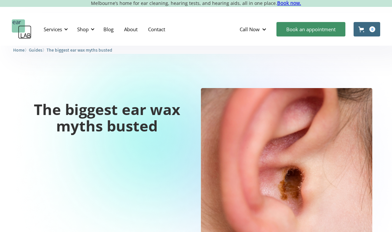 This screenshot has height=232, width=392. Describe the element at coordinates (22, 29) in the screenshot. I see `a: home` at that location.